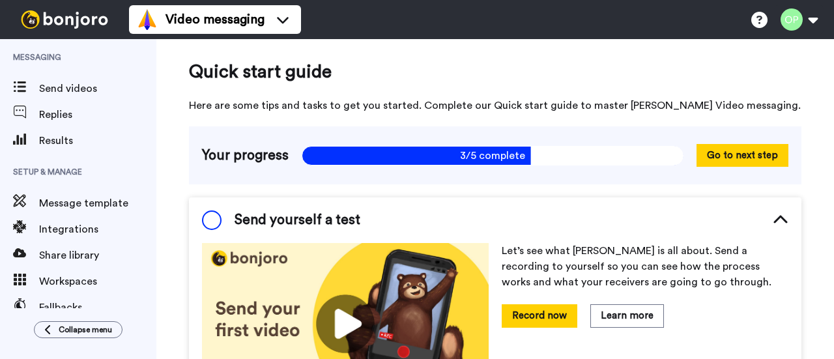 The image size is (834, 359). Describe the element at coordinates (85, 330) in the screenshot. I see `span: Collapse menu` at that location.